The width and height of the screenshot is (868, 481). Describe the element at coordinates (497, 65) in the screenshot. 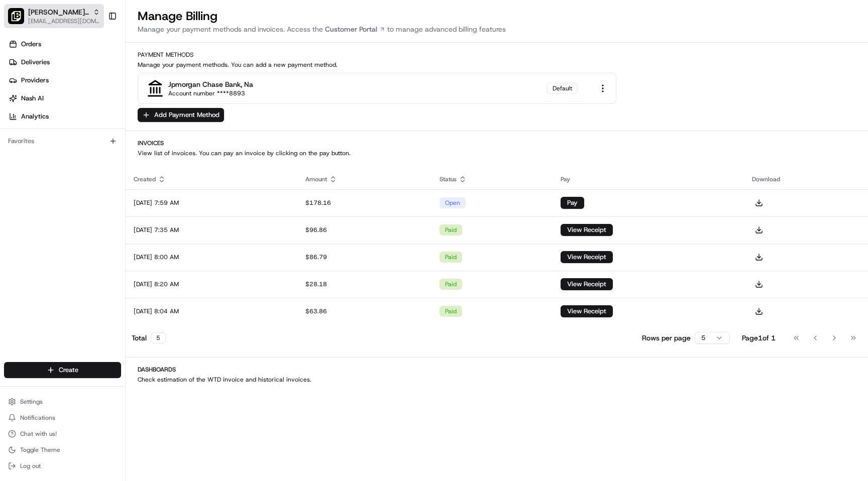

I see `p: Manage your payment methods. You can add a new payment method.` at that location.